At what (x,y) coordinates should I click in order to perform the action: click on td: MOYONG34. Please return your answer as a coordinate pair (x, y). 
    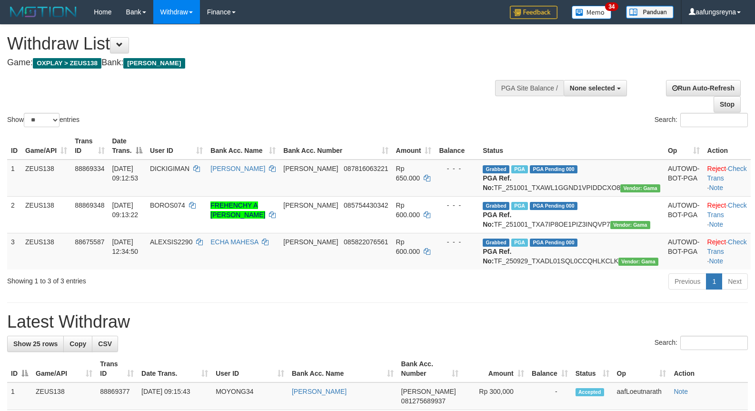
    Looking at the image, I should click on (250, 396).